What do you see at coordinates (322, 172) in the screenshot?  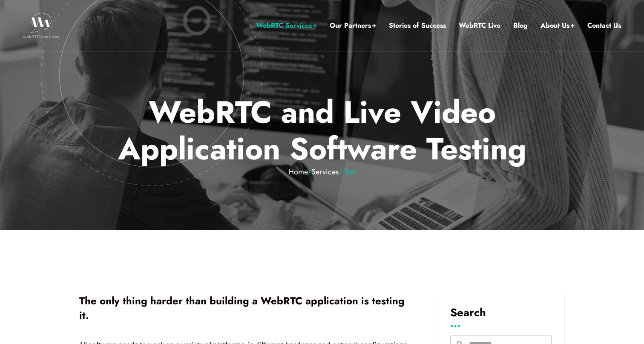 I see `em: / / Test` at bounding box center [322, 172].